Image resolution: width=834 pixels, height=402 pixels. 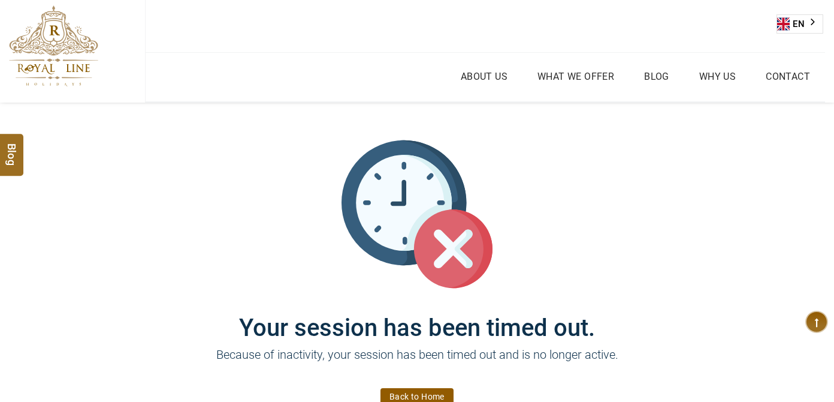 I want to click on a: Blog, so click(x=657, y=76).